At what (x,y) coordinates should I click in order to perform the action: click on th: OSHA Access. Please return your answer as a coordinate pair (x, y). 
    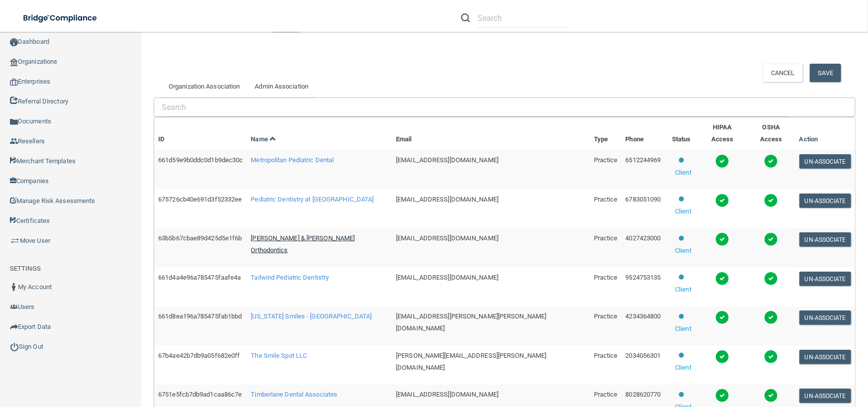
    Looking at the image, I should click on (771, 133).